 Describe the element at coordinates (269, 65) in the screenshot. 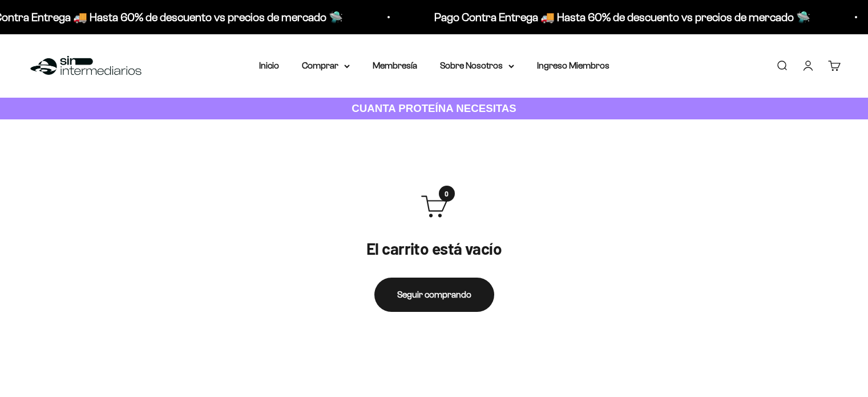

I see `a: Inicio` at that location.